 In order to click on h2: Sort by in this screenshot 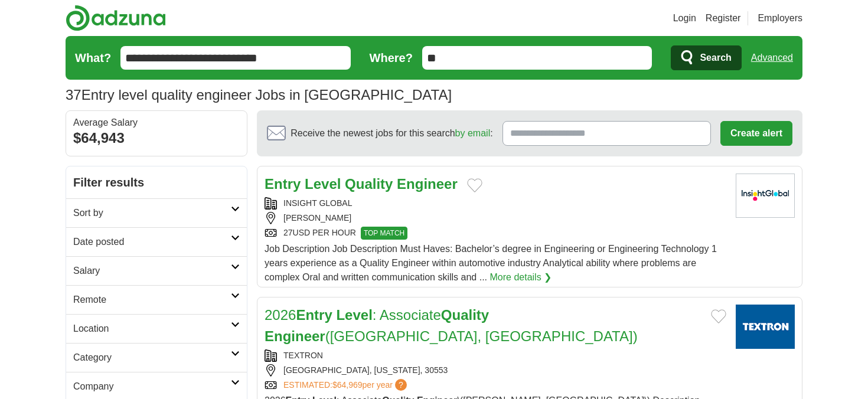, I will do `click(152, 213)`.